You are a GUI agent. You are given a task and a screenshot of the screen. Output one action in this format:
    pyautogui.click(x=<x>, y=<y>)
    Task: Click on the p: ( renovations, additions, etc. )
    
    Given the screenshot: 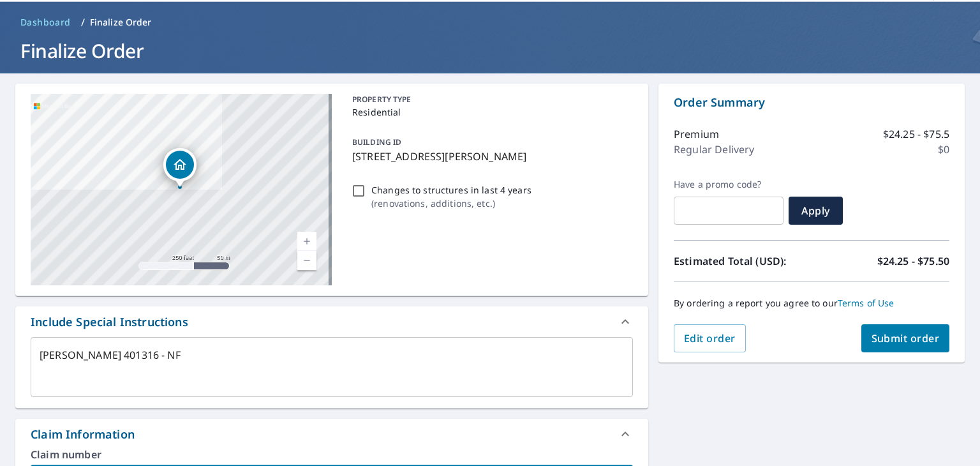 What is the action you would take?
    pyautogui.click(x=451, y=203)
    